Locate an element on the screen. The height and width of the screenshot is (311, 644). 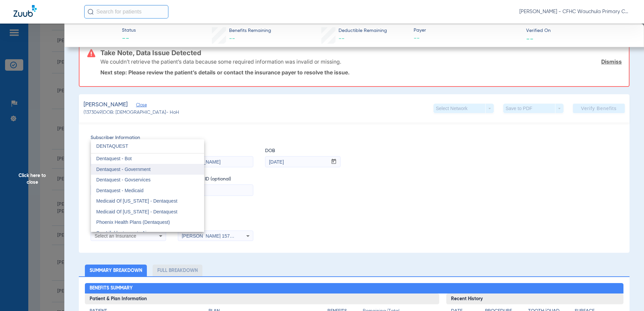
span: Phoenix Health Plans (Dentaquest) is located at coordinates (133, 222).